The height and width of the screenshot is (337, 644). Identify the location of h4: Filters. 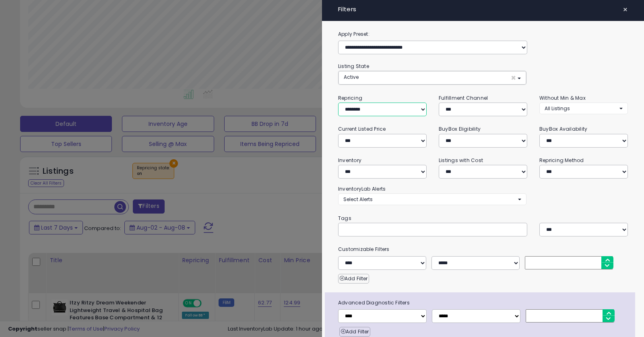
(483, 9).